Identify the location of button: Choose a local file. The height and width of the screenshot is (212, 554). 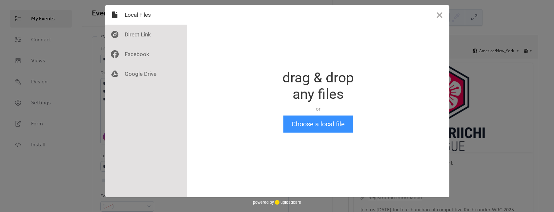
(318, 124).